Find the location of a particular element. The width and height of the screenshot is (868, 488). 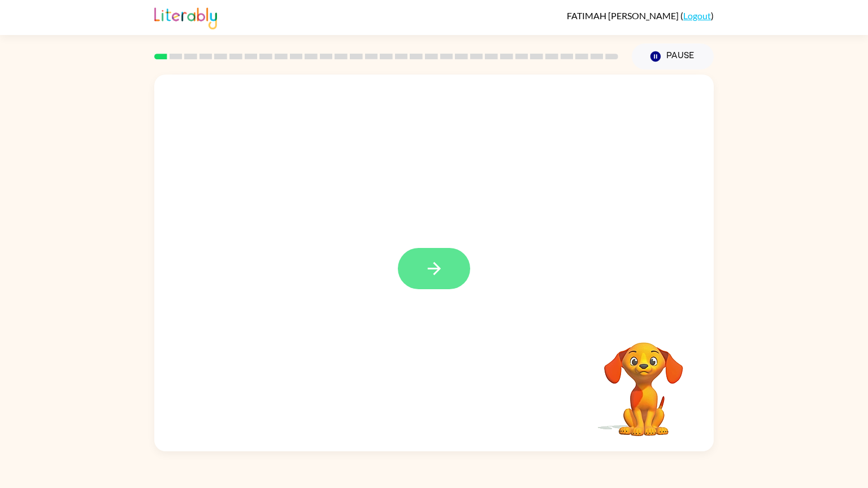

button: Pause is located at coordinates (673, 57).